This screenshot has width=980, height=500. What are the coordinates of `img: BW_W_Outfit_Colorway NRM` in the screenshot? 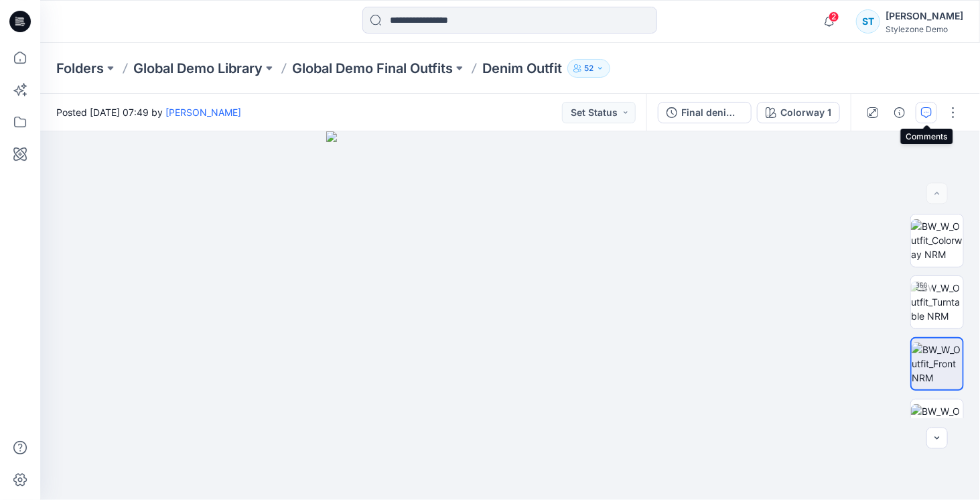 It's located at (937, 239).